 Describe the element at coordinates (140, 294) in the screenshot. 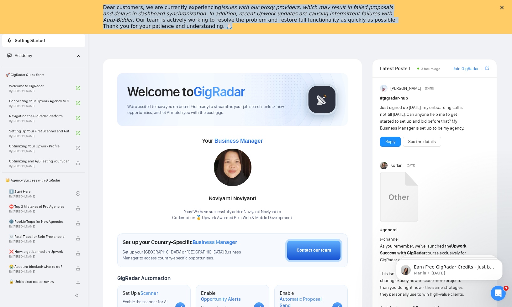

I see `h1: Set Up a` at that location.